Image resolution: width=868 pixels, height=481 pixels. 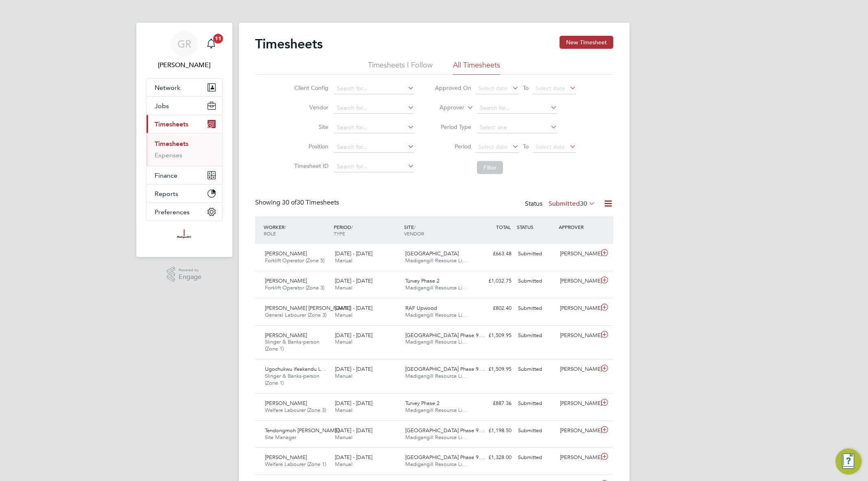 I want to click on label: Site, so click(x=310, y=127).